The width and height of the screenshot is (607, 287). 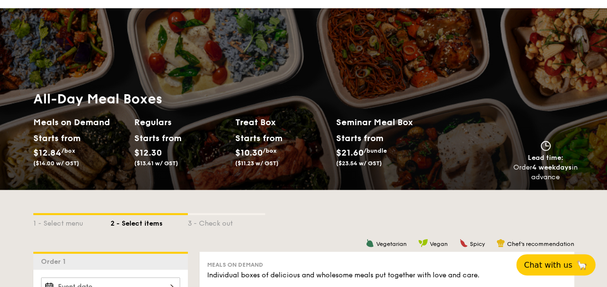 I want to click on h1: All-Day Meal Boxes, so click(x=235, y=99).